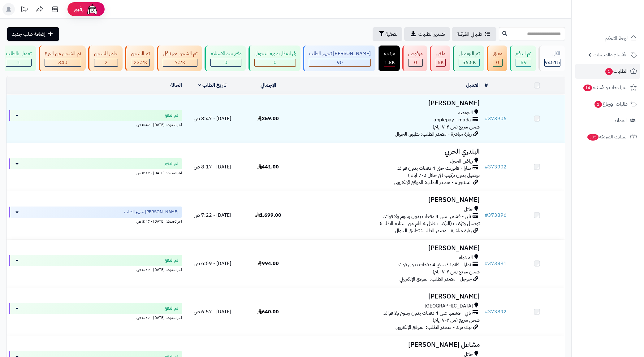 The height and width of the screenshot is (357, 644). What do you see at coordinates (496, 312) in the screenshot?
I see `a: #373892` at bounding box center [496, 312].